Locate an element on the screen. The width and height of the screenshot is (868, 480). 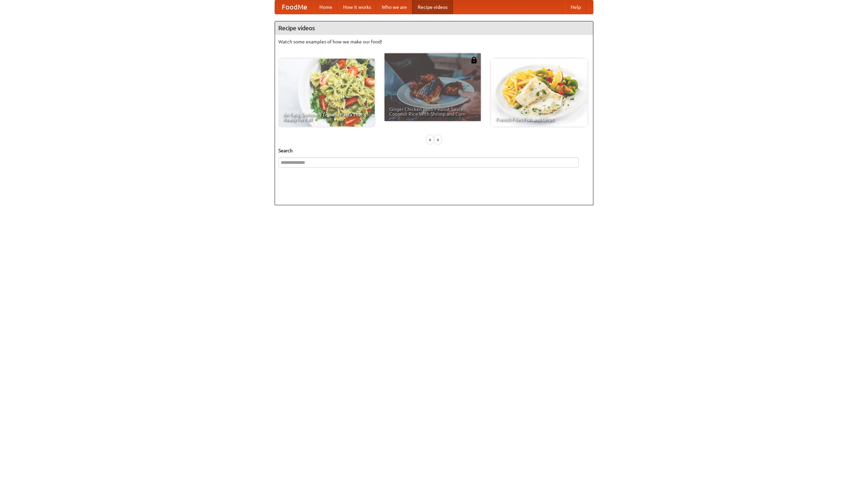
a: FoodMe is located at coordinates (294, 7).